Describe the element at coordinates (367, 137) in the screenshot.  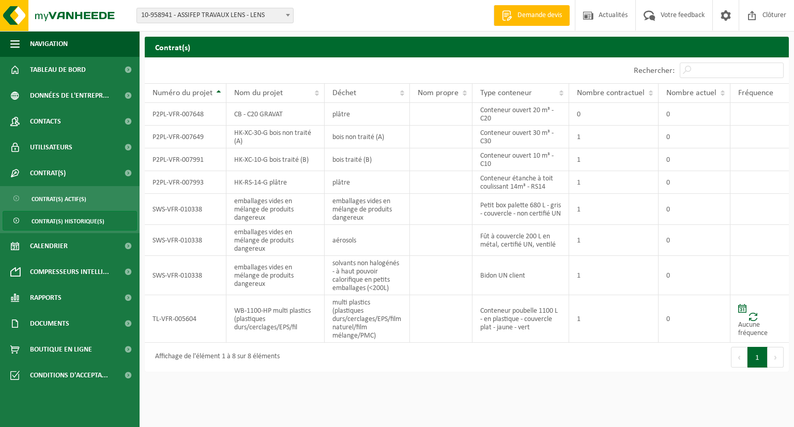
I see `td: bois non traité (A)` at that location.